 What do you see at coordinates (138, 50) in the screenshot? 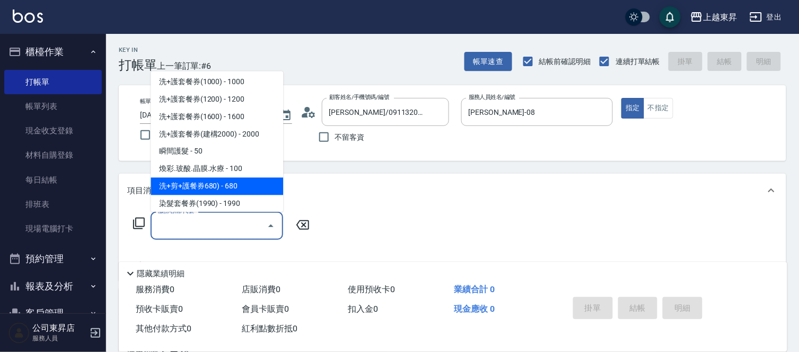
I see `h2: Key In` at bounding box center [138, 50].